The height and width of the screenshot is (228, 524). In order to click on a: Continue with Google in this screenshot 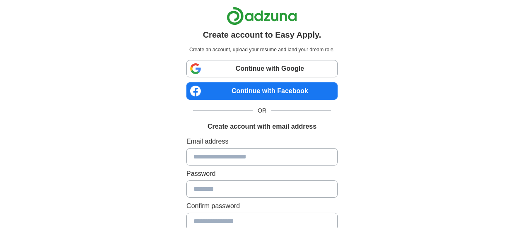, I will do `click(262, 69)`.